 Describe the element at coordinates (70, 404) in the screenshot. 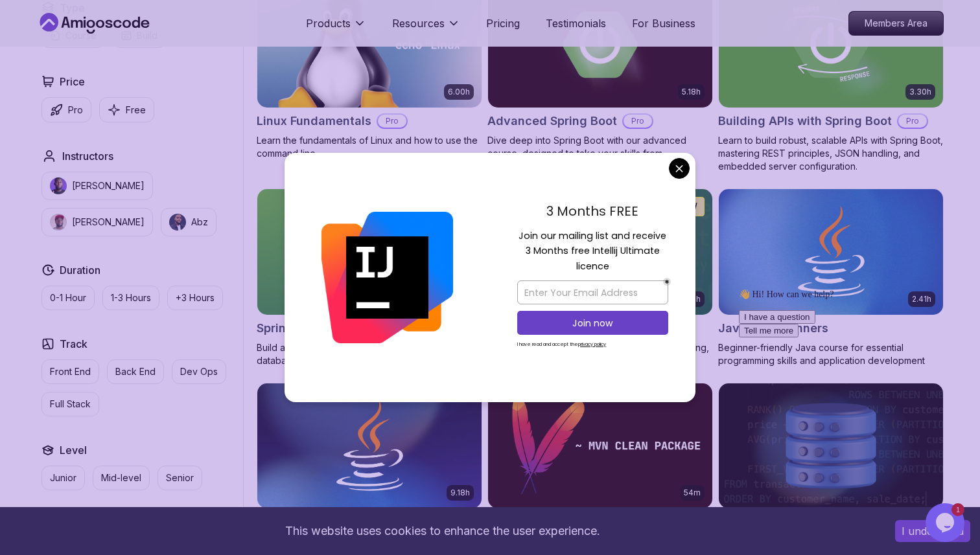

I see `button: Full Stack` at that location.